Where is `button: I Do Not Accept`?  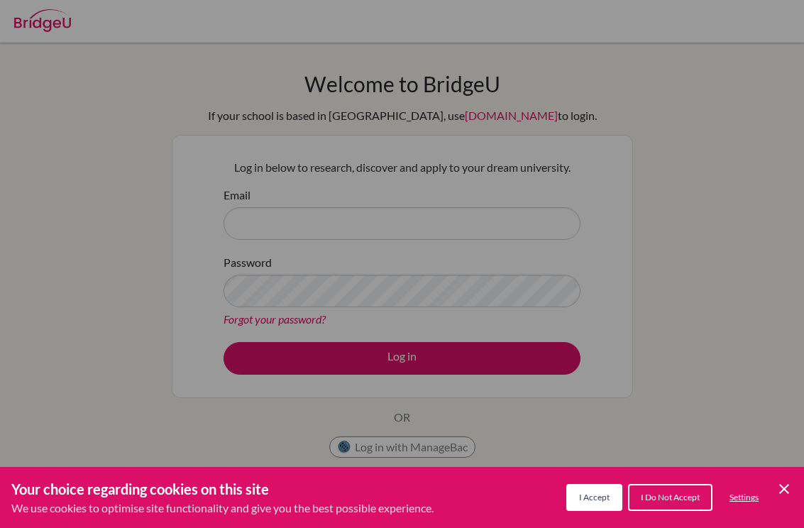 button: I Do Not Accept is located at coordinates (670, 497).